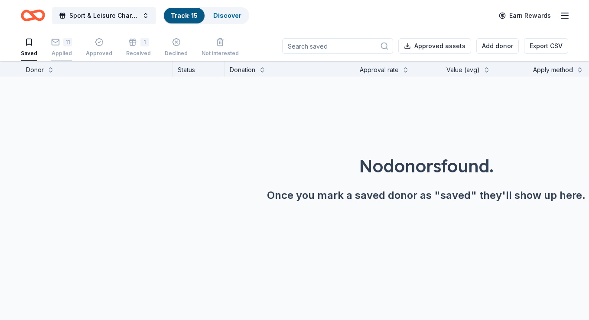 The height and width of the screenshot is (320, 589). I want to click on button: Add donor, so click(498, 46).